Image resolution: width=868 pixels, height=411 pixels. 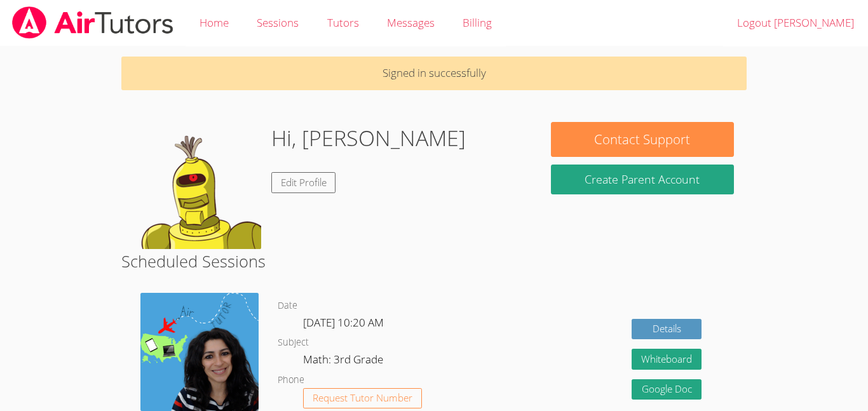 What do you see at coordinates (643, 139) in the screenshot?
I see `button: Contact Support` at bounding box center [643, 139].